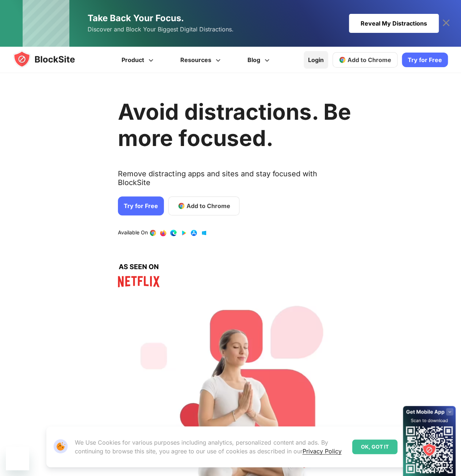 The width and height of the screenshot is (461, 476). Describe the element at coordinates (375, 446) in the screenshot. I see `div: OK, GOT IT` at that location.